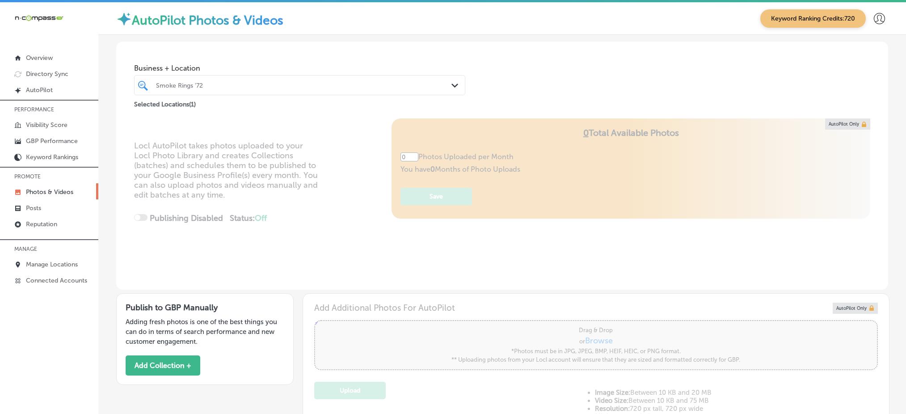 This screenshot has height=414, width=906. Describe the element at coordinates (39, 18) in the screenshot. I see `img: 660ab0bf-5cc7-4cb8-ba1c-48b5ae0f18e60NCTV_CLogo_TV_Black_-500x88.png` at that location.